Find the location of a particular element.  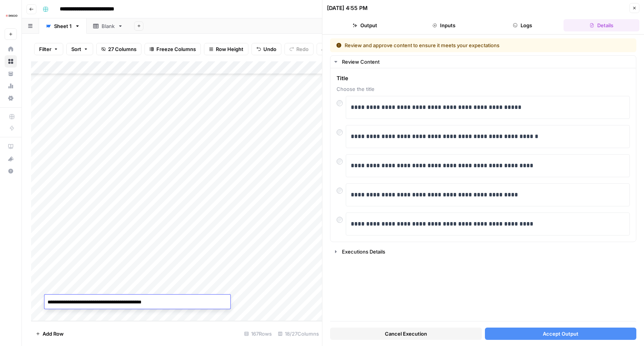

div: Sheet 1 is located at coordinates (63, 26).